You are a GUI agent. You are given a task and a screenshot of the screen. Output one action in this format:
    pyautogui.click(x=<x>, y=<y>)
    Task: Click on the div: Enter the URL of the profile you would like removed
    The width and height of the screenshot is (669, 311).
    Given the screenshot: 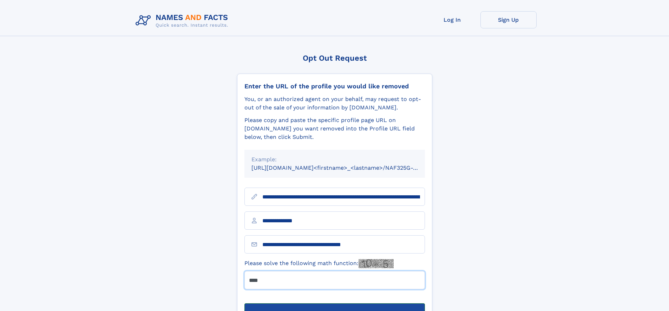 What is the action you would take?
    pyautogui.click(x=335, y=86)
    